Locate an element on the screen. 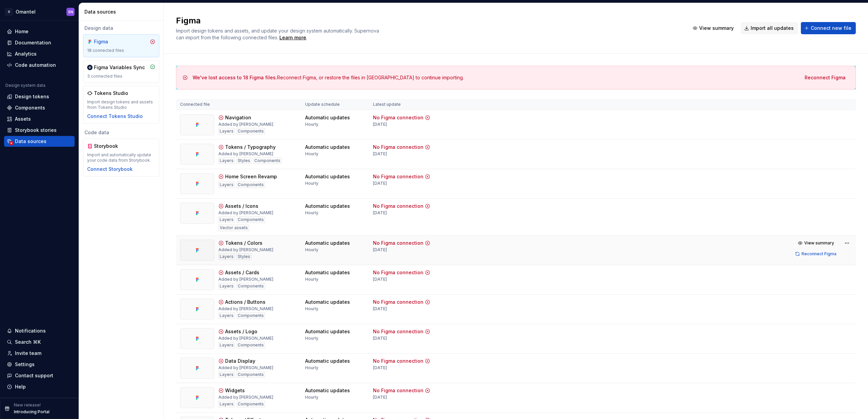 The width and height of the screenshot is (868, 419). a: Analytics is located at coordinates (39, 54).